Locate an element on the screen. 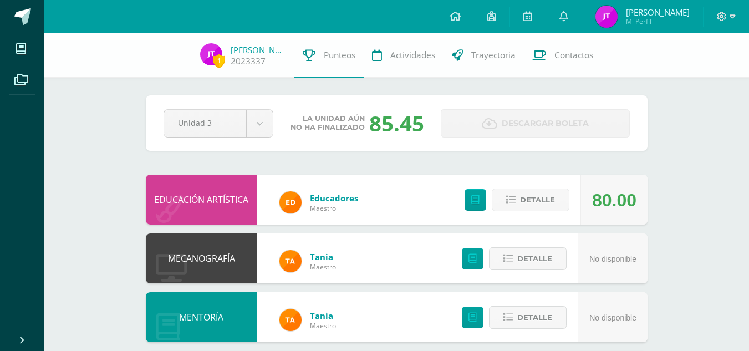 The height and width of the screenshot is (351, 749). div: EDUCACIÓN ARTÍSTICA is located at coordinates (201, 200).